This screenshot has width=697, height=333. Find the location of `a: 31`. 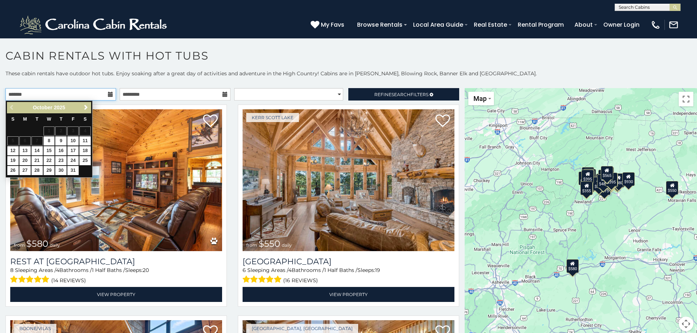

a: 31 is located at coordinates (73, 171).